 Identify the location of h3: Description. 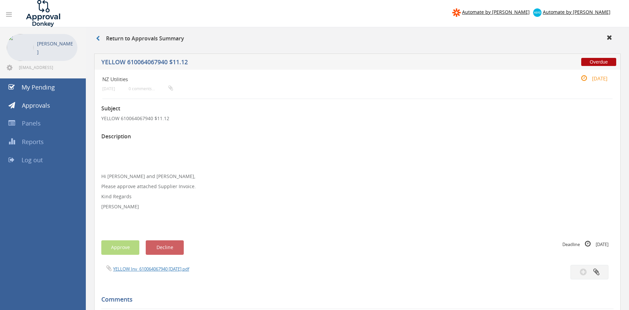
(357, 137).